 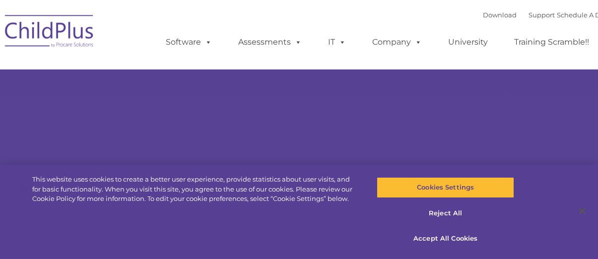 I want to click on button: Reject All, so click(x=445, y=213).